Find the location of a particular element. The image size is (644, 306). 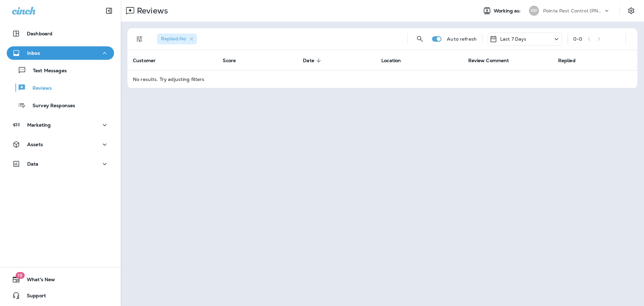

button: Settings is located at coordinates (631, 11).